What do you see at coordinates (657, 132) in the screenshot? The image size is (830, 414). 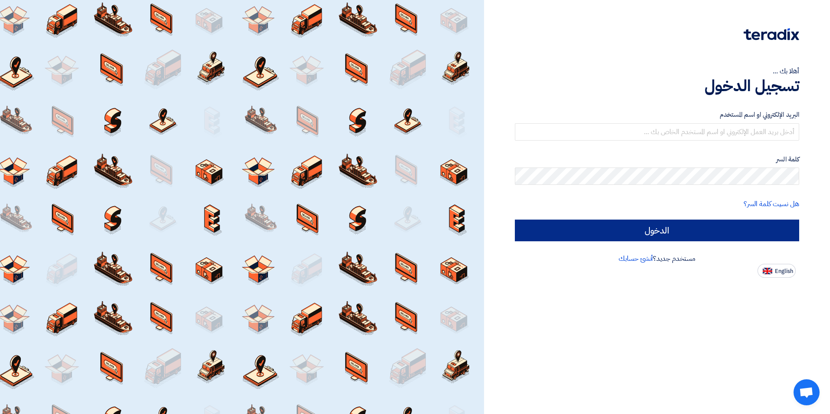 I see `input: أدخل بريد العمل الإلكتروني او اسم المستخدم الخاص بك ...` at bounding box center [657, 132].